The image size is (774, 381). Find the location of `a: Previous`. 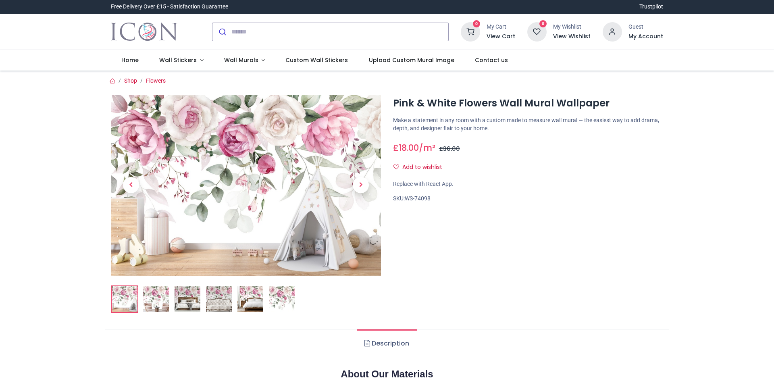

a: Previous is located at coordinates (131, 185).